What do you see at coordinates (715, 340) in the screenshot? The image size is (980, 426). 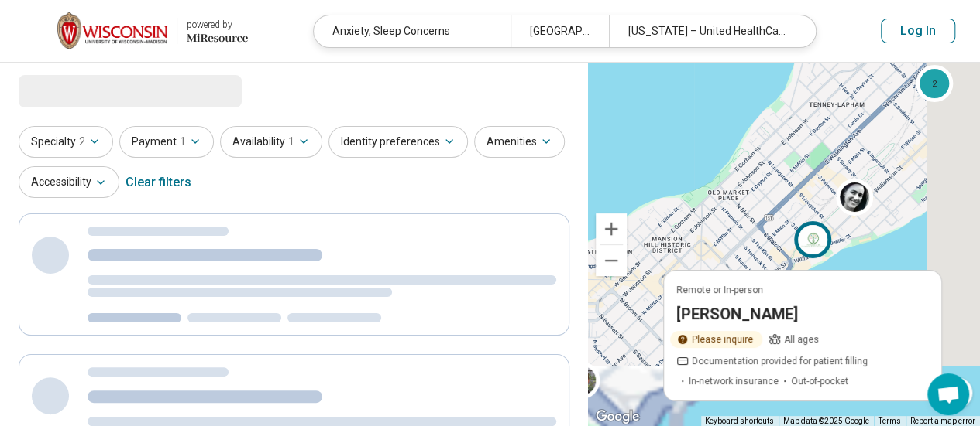 I see `div: Please inquire` at bounding box center [715, 340].